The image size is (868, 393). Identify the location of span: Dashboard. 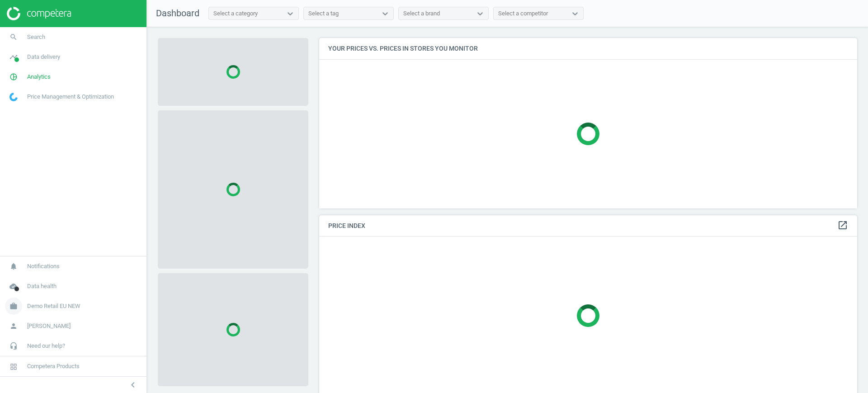
(178, 13).